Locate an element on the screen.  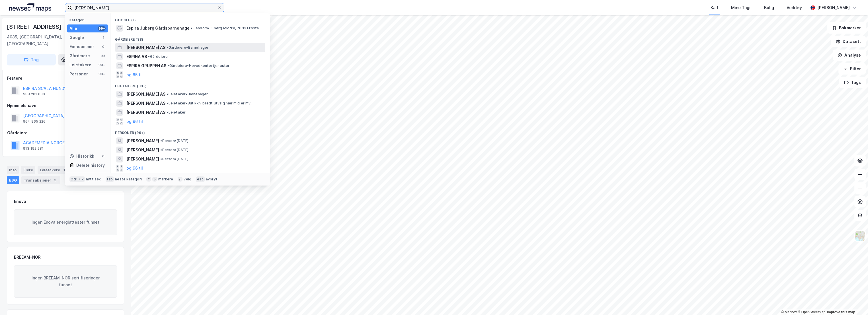
div: 913 192 281 is located at coordinates (33, 148).